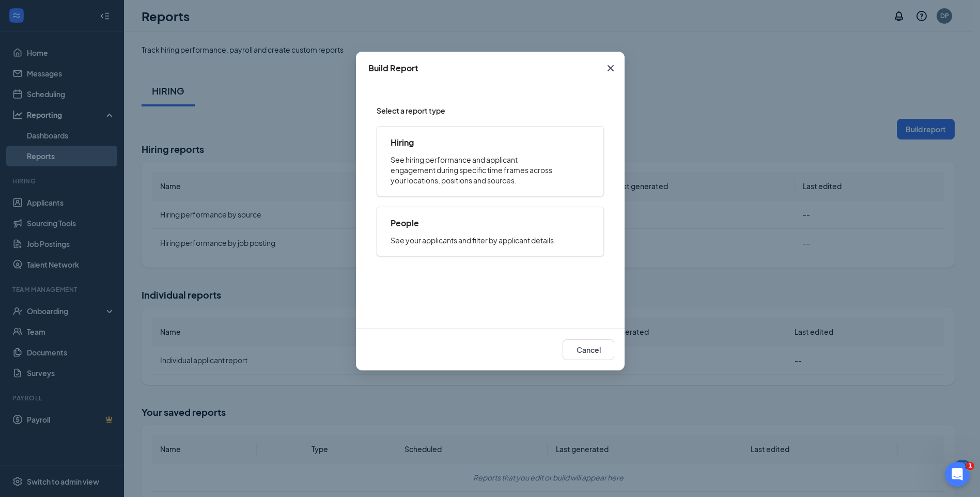 The height and width of the screenshot is (497, 980). I want to click on span: 1, so click(971, 466).